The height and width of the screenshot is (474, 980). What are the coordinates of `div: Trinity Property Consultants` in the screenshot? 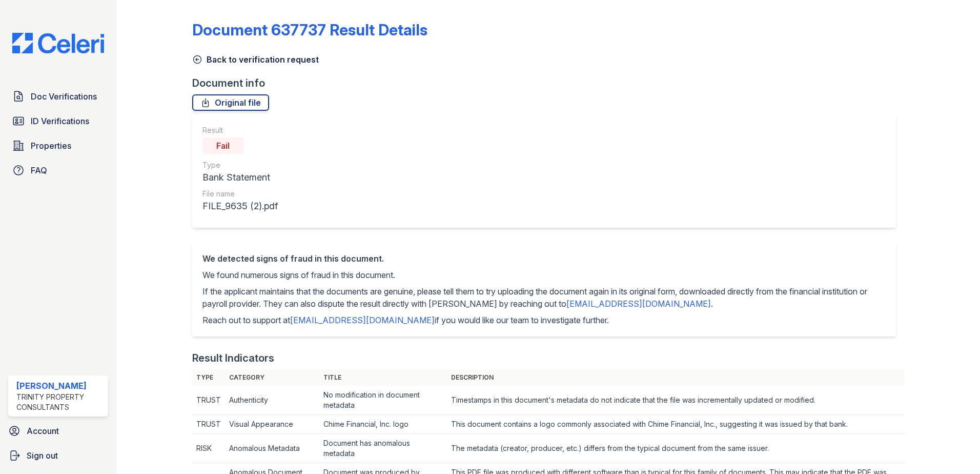 It's located at (60, 402).